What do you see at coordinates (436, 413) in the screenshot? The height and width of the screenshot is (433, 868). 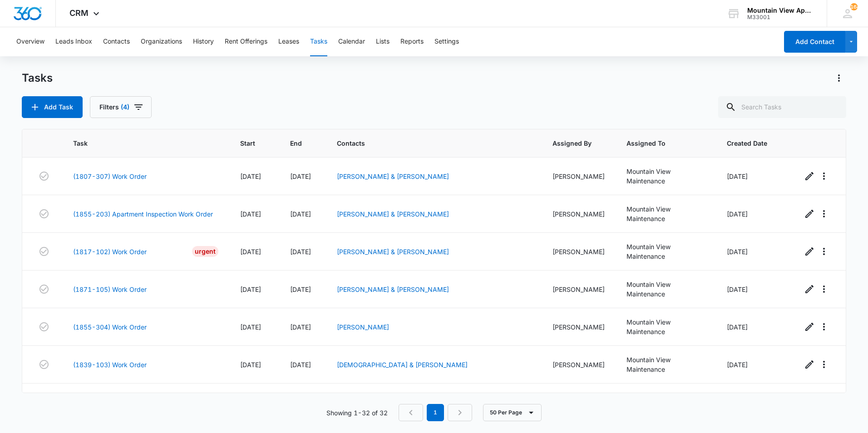 I see `nav: Pagination` at bounding box center [436, 413].